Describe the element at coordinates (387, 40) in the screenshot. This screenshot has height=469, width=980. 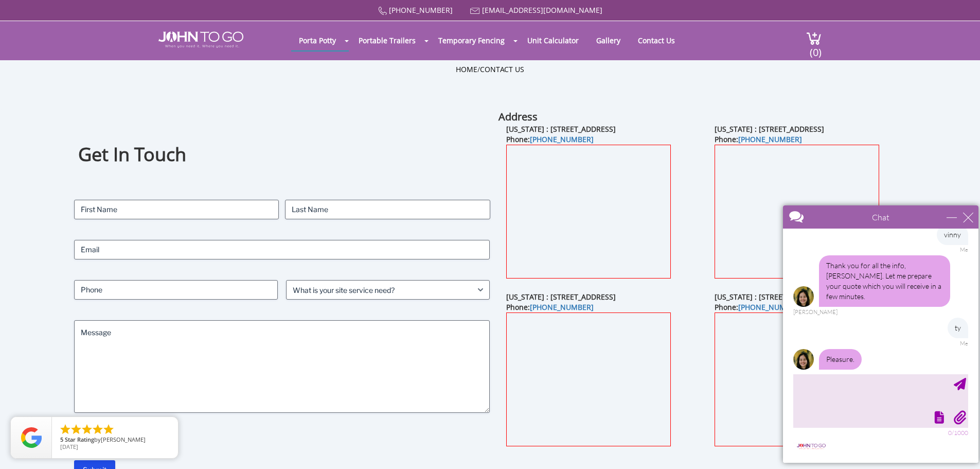
I see `a: Portable Trailers` at that location.